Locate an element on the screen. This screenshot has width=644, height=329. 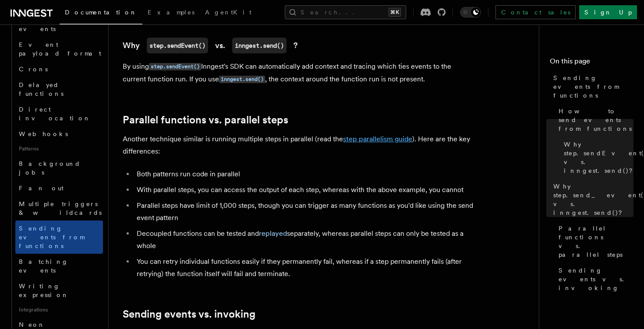
h4: On this page is located at coordinates (591, 63).